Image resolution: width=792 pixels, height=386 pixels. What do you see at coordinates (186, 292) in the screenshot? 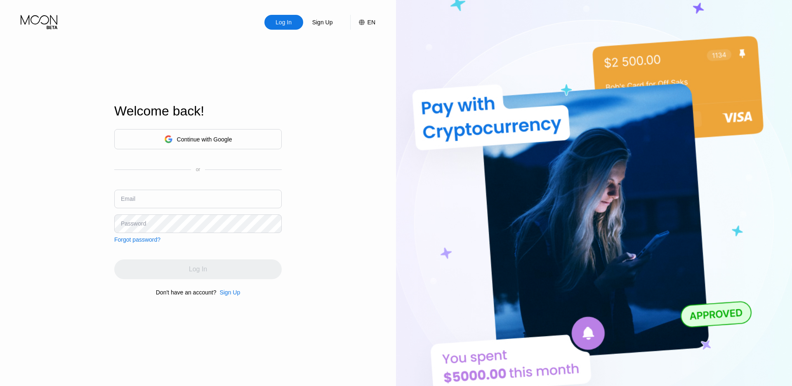
I see `div: Don't have an account?` at bounding box center [186, 292].